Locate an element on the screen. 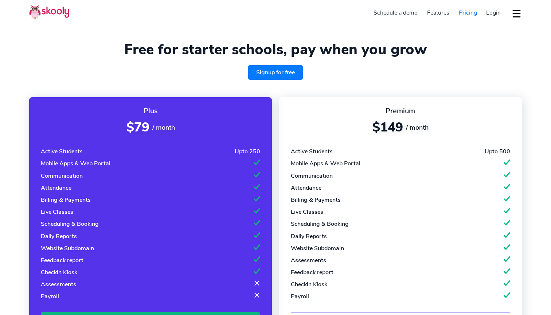  span: $149 is located at coordinates (388, 127).